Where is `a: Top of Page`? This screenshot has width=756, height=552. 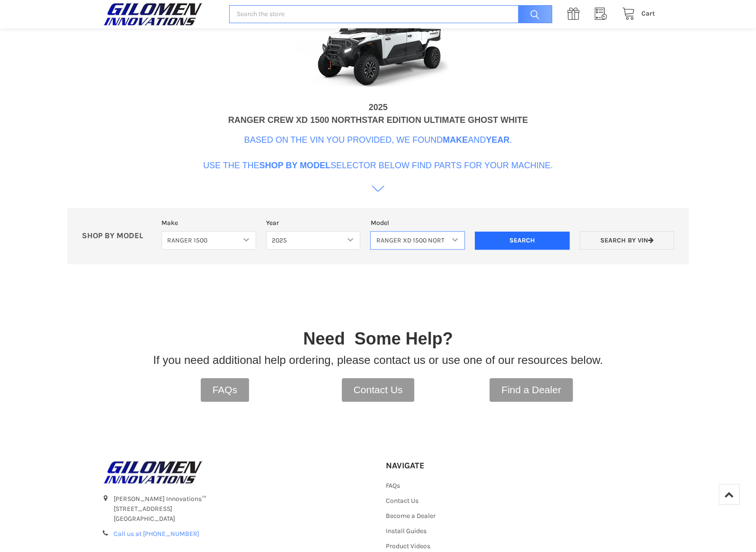
a: Top of Page is located at coordinates (728, 495).